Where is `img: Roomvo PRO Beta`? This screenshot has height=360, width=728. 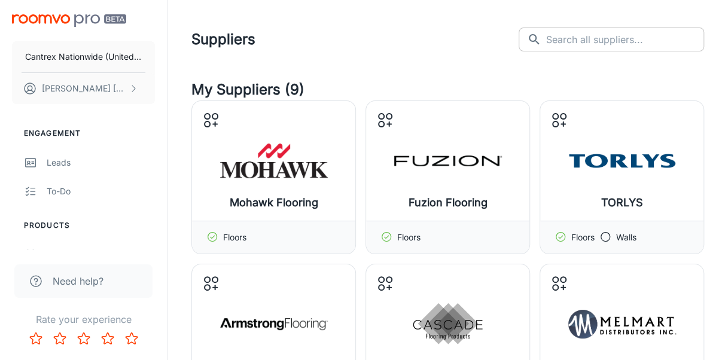
img: Roomvo PRO Beta is located at coordinates (69, 20).